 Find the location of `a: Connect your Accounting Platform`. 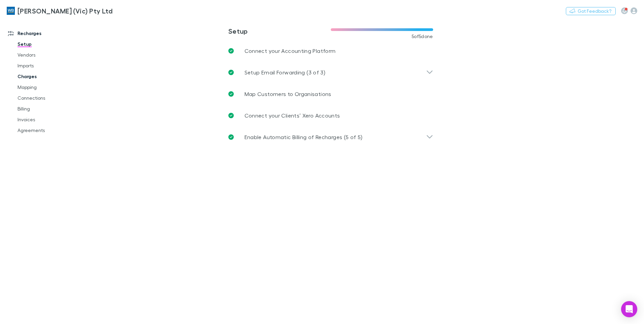

a: Connect your Accounting Platform is located at coordinates (331, 51).